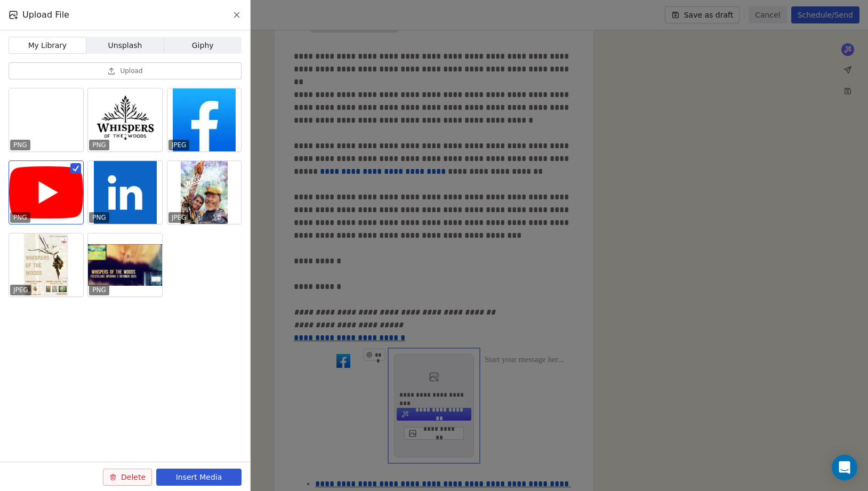  I want to click on span: Upload File, so click(46, 15).